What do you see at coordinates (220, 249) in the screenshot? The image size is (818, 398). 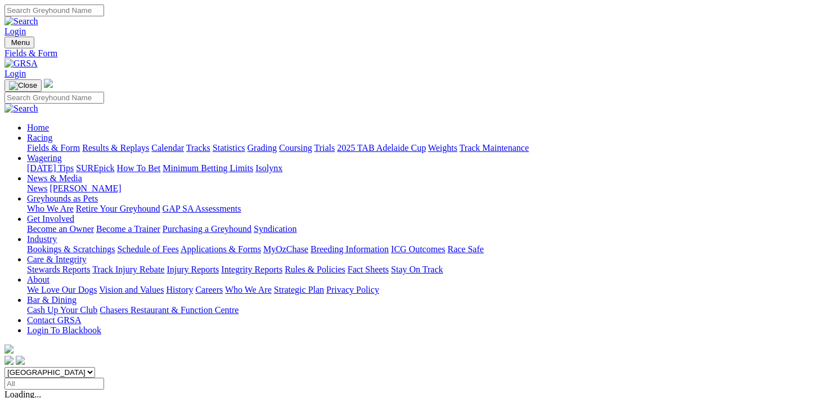 I see `a: Applications & Forms` at bounding box center [220, 249].